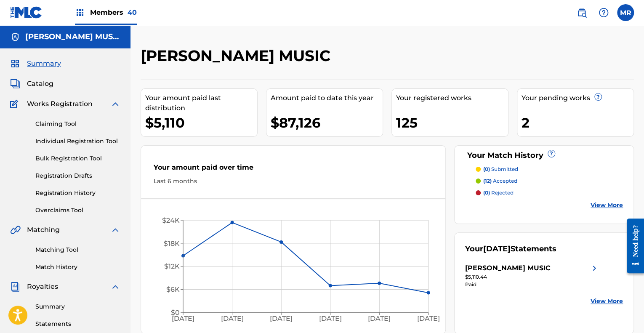 The width and height of the screenshot is (644, 333). I want to click on div: Help, so click(604, 13).